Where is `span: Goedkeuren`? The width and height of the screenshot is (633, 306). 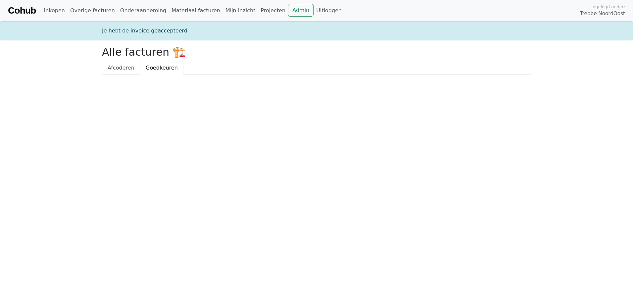
span: Goedkeuren is located at coordinates (162, 68).